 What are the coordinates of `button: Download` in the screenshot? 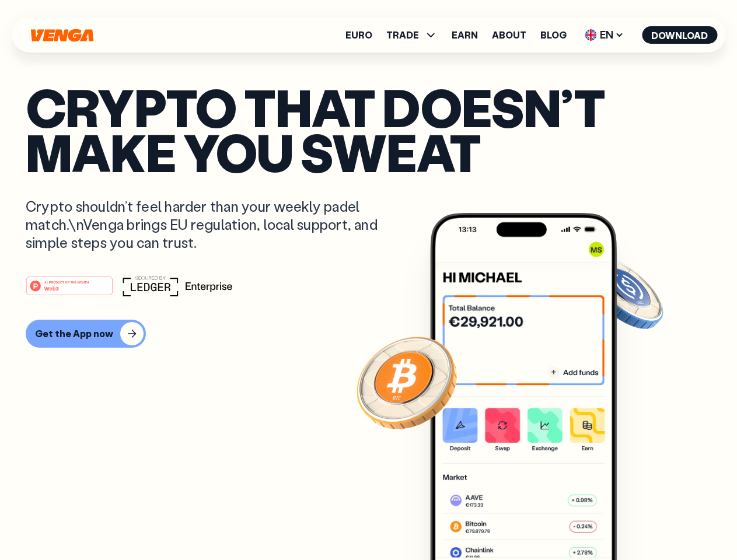 It's located at (679, 35).